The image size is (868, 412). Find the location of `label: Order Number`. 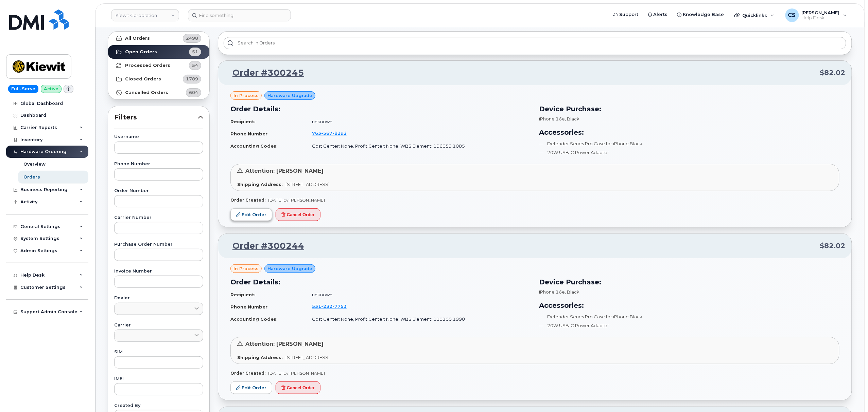

label: Order Number is located at coordinates (159, 191).